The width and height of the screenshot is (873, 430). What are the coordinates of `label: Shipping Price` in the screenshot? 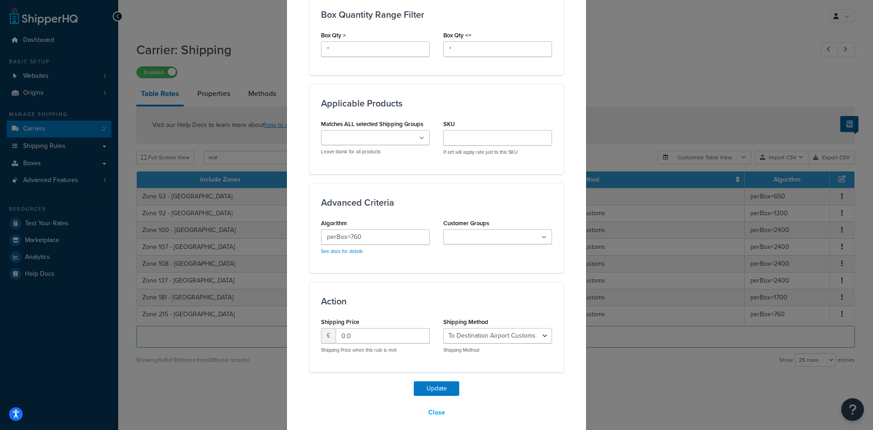 It's located at (340, 321).